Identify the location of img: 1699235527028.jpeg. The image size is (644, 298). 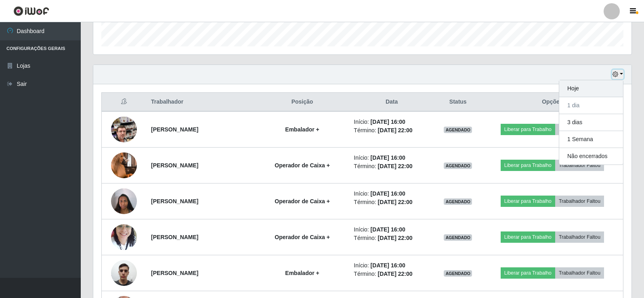
(124, 130).